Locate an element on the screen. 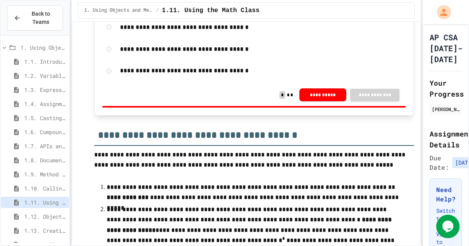 The height and width of the screenshot is (246, 469). span: 1.9. Method Signatures is located at coordinates (45, 174).